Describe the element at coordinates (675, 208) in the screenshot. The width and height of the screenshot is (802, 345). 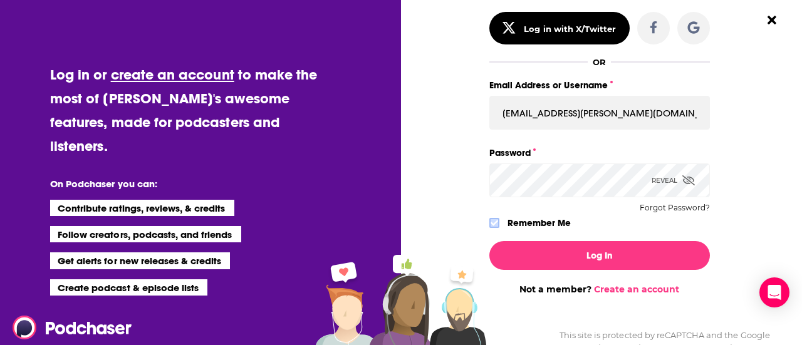
I see `button: Forgot Password?` at that location.